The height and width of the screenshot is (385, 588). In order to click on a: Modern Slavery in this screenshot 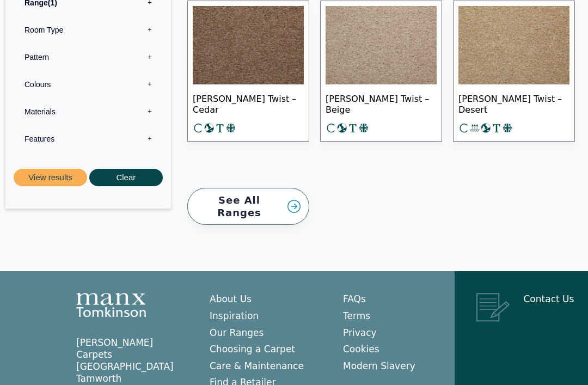, I will do `click(379, 366)`.